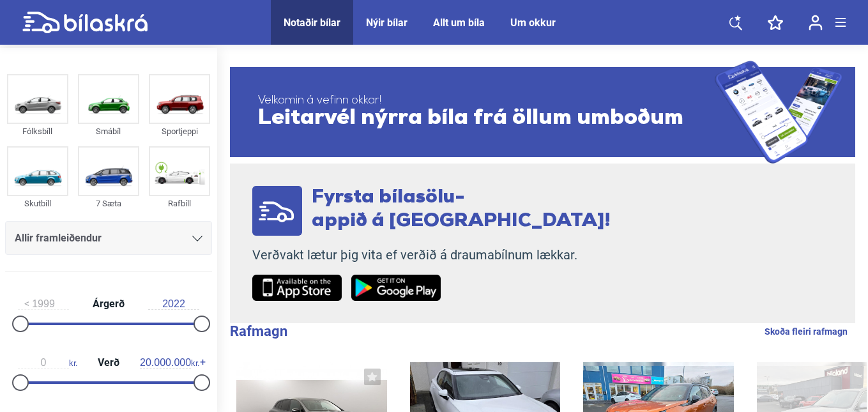 The width and height of the screenshot is (868, 412). Describe the element at coordinates (458, 22) in the screenshot. I see `a: Allt um bíla` at that location.